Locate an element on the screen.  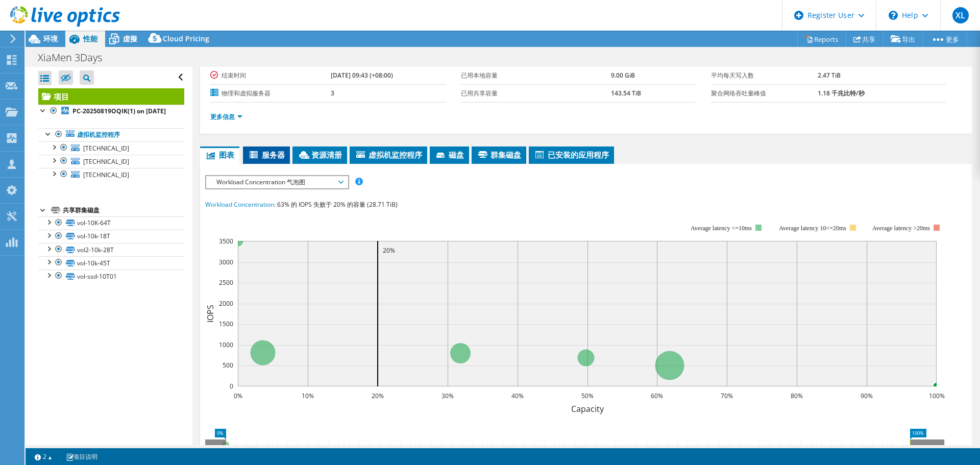
text: 3000 is located at coordinates (226, 262).